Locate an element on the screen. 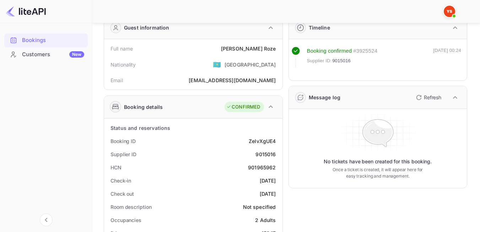 The height and width of the screenshot is (232, 480). div: CONFIRMED is located at coordinates (243, 107).